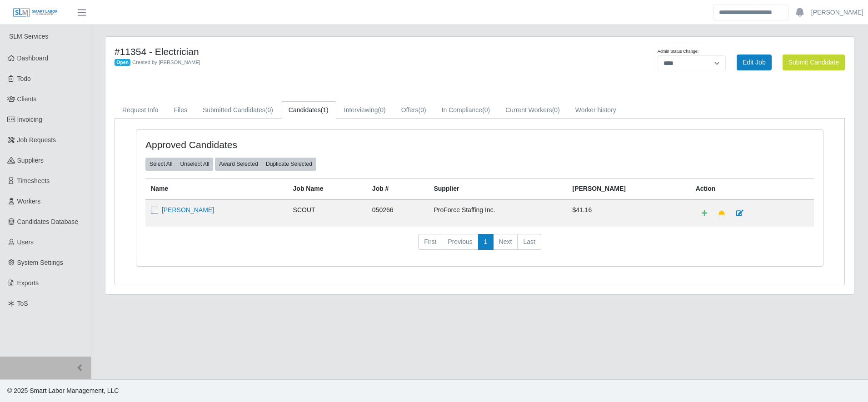 This screenshot has height=402, width=868. I want to click on a: 1, so click(486, 242).